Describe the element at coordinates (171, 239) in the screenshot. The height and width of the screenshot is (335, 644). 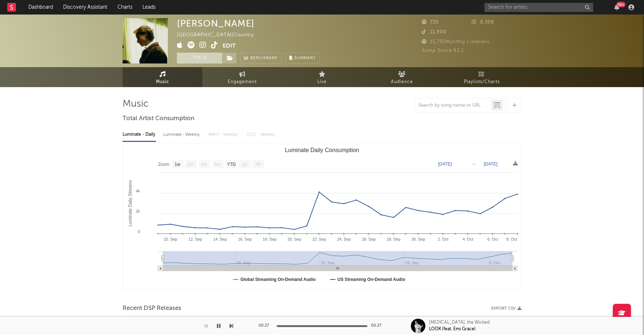
I see `text: 10. Sep` at that location.